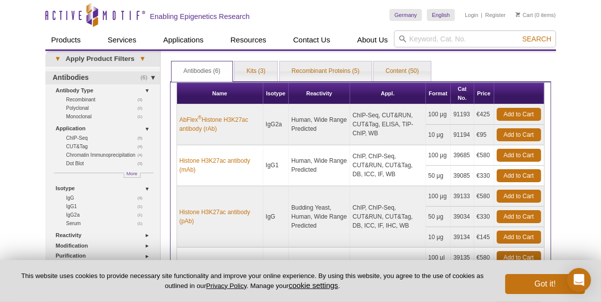  Describe the element at coordinates (402, 71) in the screenshot. I see `a: Content (50)` at that location.